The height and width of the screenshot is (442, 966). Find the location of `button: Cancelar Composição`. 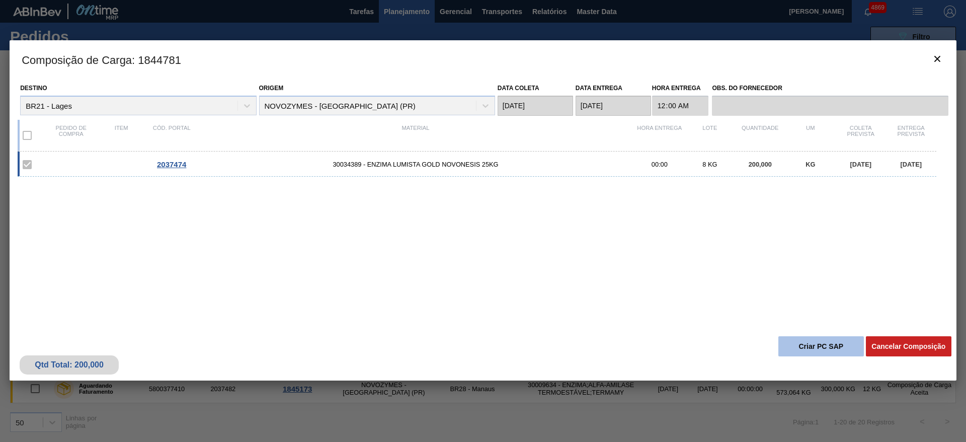

button: Cancelar Composição is located at coordinates (908, 346).